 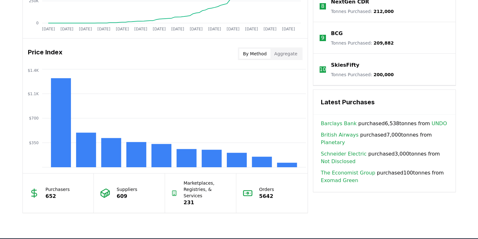 I want to click on p: 609, so click(x=127, y=197).